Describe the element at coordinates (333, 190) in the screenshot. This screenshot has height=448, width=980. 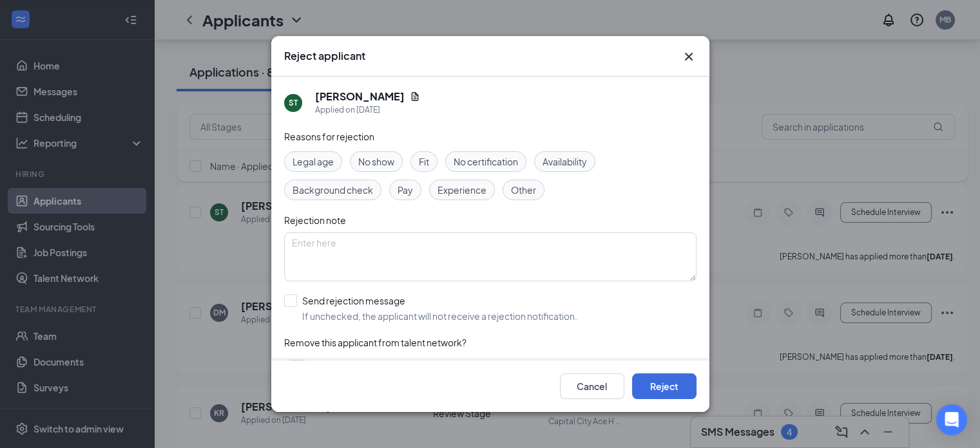
I see `span: Background check` at that location.